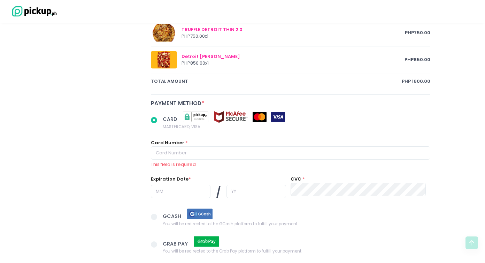 The image size is (485, 263). Describe the element at coordinates (233, 251) in the screenshot. I see `span: You will be redirected to the Grab Pay platform to fulfill your payment.` at that location.